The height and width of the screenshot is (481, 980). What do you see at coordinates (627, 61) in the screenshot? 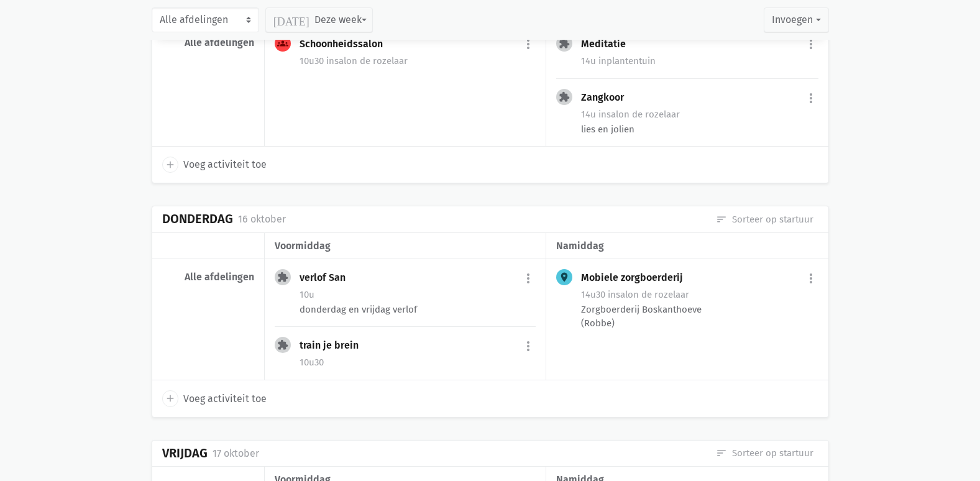
I see `span: plantentuin` at bounding box center [627, 61].